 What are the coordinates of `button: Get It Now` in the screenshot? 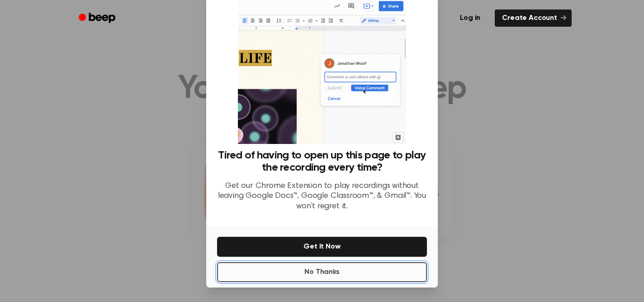 It's located at (322, 247).